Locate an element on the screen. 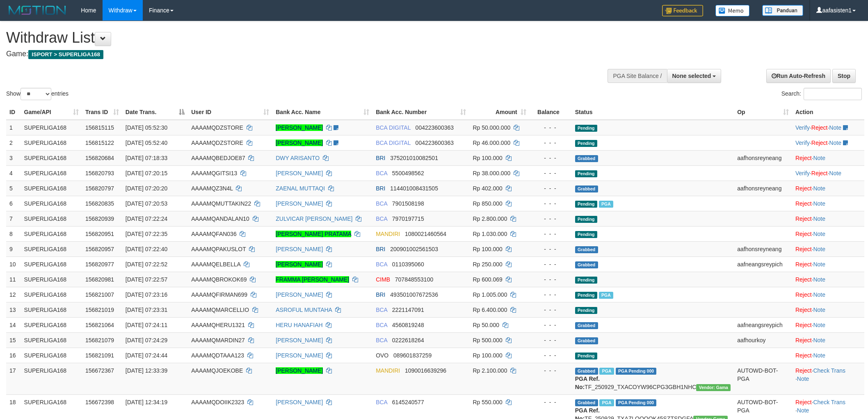 The width and height of the screenshot is (868, 419). th: Status is located at coordinates (653, 112).